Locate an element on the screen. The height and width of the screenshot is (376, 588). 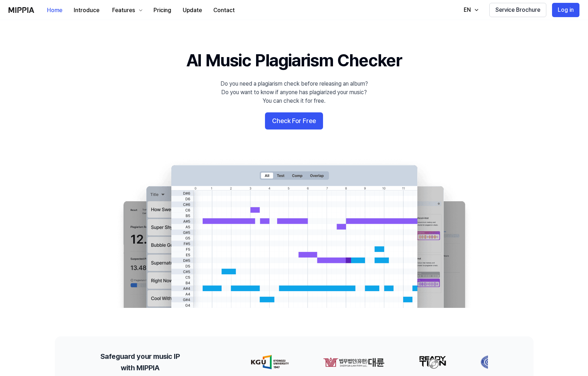
button: EN is located at coordinates (470, 10).